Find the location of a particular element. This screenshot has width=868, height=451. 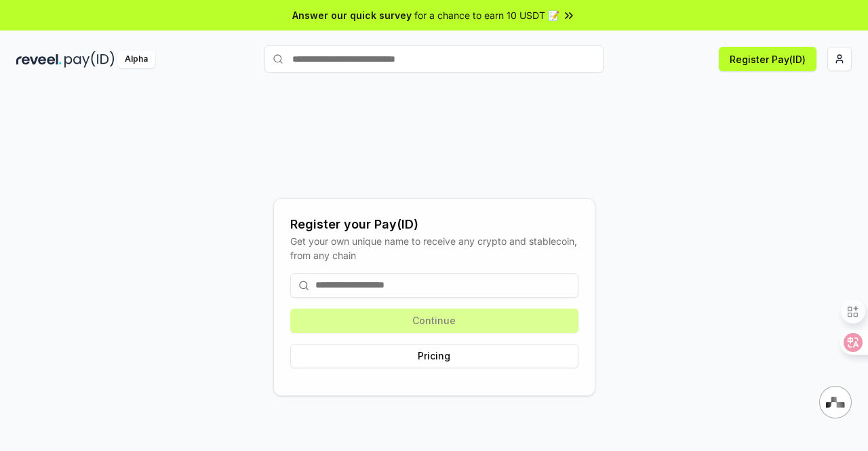

div: Get your own unique name to receive any crypto and stablecoin, from any chain is located at coordinates (434, 249).